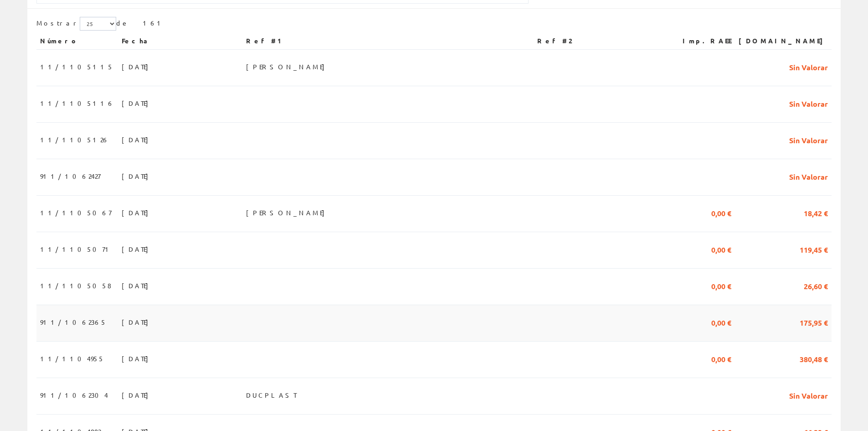 The height and width of the screenshot is (431, 868). I want to click on th: Número, so click(77, 41).